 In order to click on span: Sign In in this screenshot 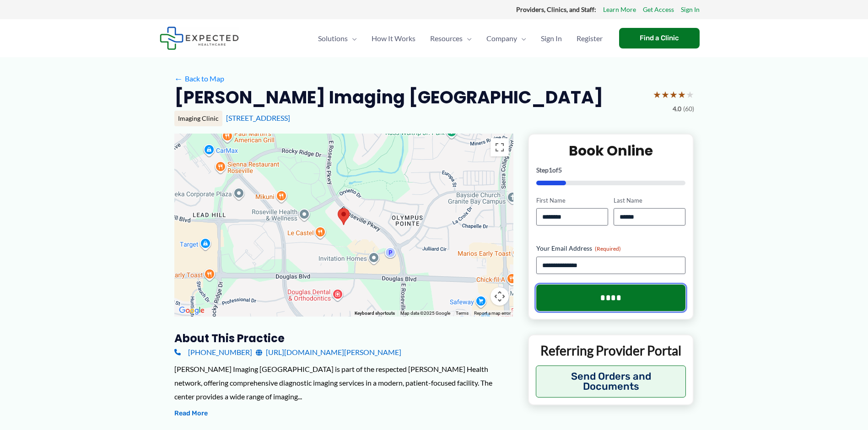, I will do `click(552, 38)`.